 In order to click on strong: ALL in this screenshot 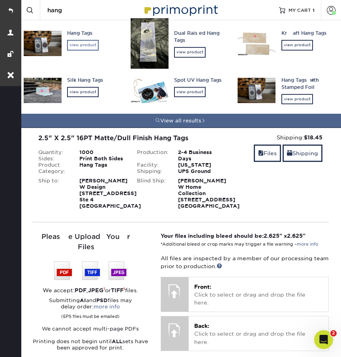, I will do `click(117, 341)`.